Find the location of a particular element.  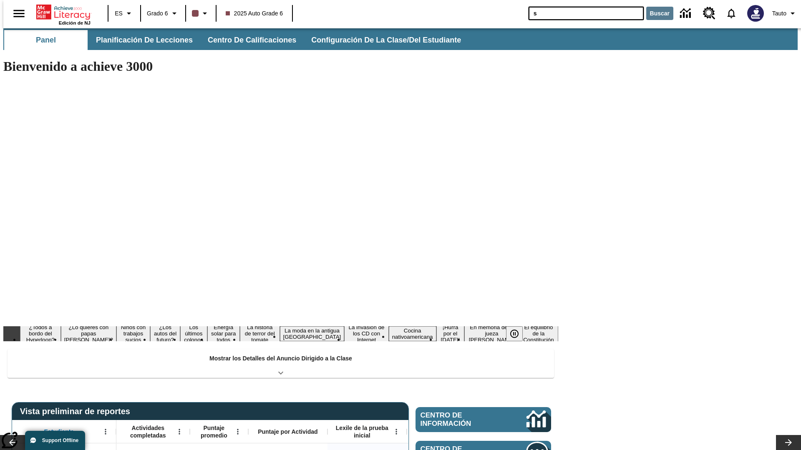

button: Carrusel de lecciones, seguir is located at coordinates (788, 443).